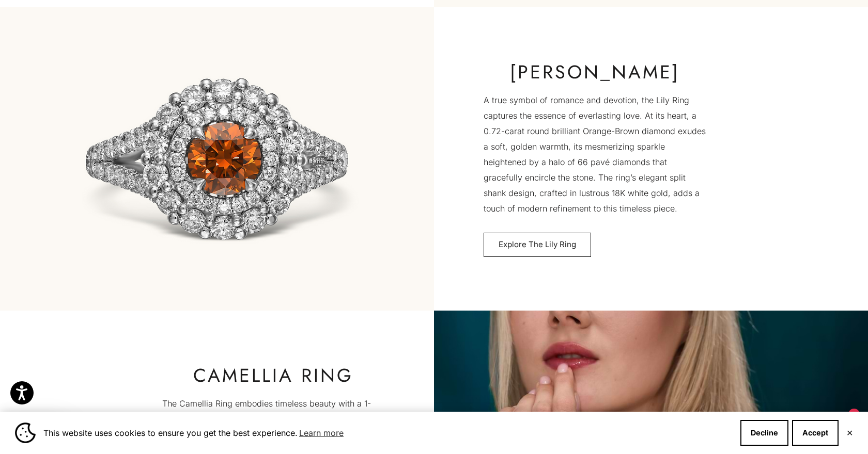 This screenshot has width=868, height=454. I want to click on span: This website uses cookies to ensure you get the best experience., so click(387, 433).